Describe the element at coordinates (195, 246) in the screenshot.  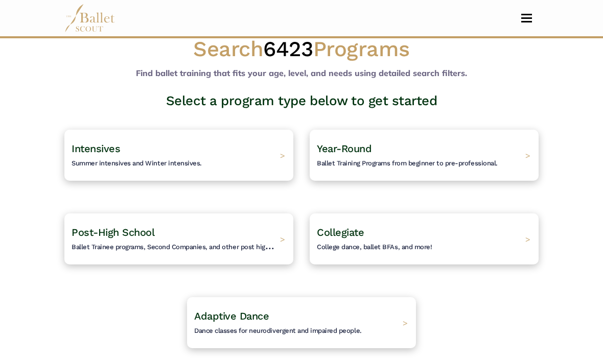
I see `span: Ballet Trainee programs, Second Companies, and other post high-school training.` at that location.